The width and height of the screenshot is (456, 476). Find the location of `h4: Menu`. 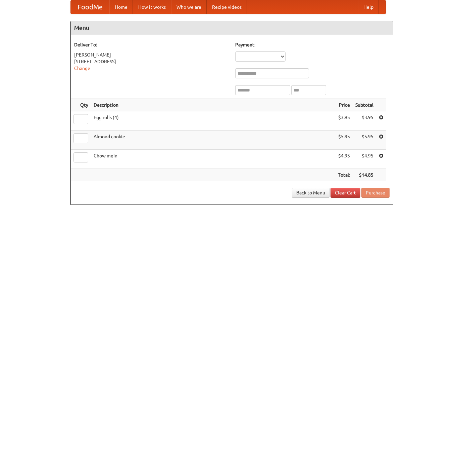

h4: Menu is located at coordinates (232, 27).